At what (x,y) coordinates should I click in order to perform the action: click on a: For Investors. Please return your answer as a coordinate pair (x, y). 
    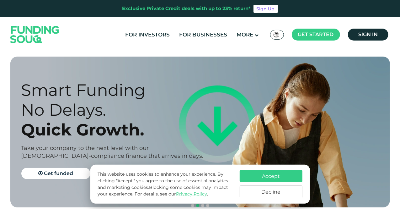
    Looking at the image, I should click on (148, 35).